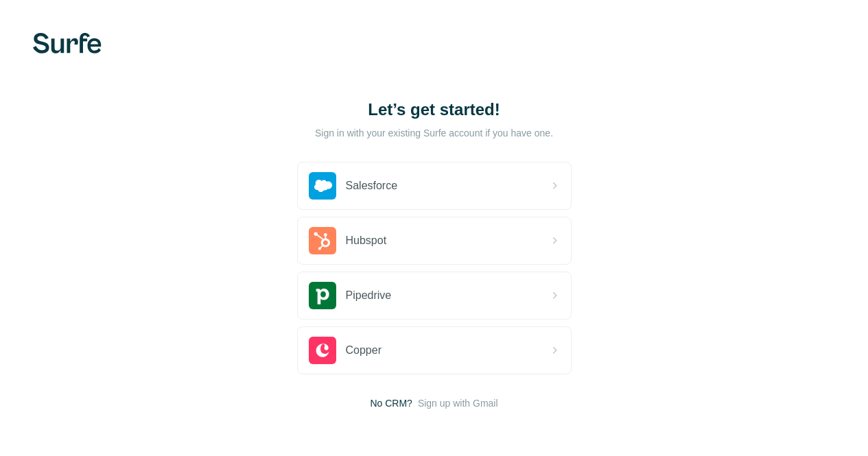  What do you see at coordinates (364, 351) in the screenshot?
I see `span: Copper` at bounding box center [364, 351].